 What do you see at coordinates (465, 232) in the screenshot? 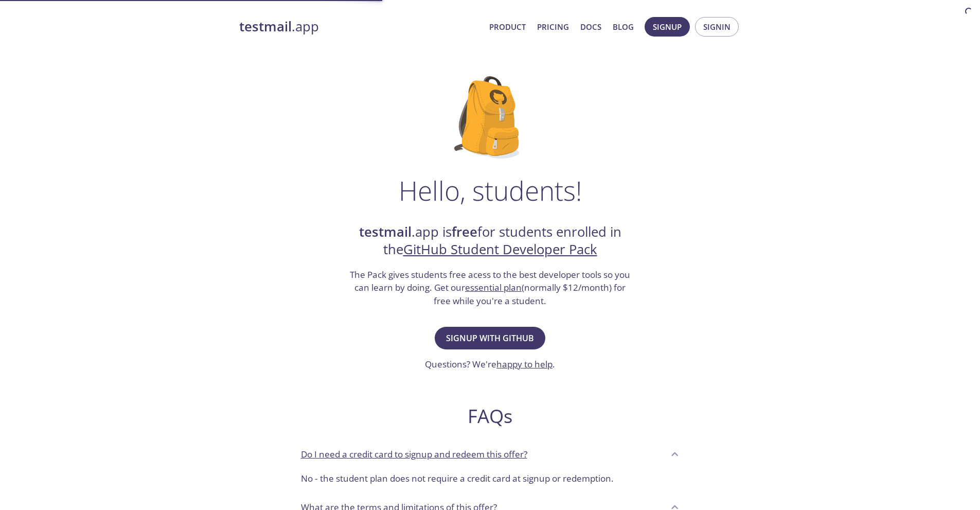
I see `strong: free` at bounding box center [465, 232].